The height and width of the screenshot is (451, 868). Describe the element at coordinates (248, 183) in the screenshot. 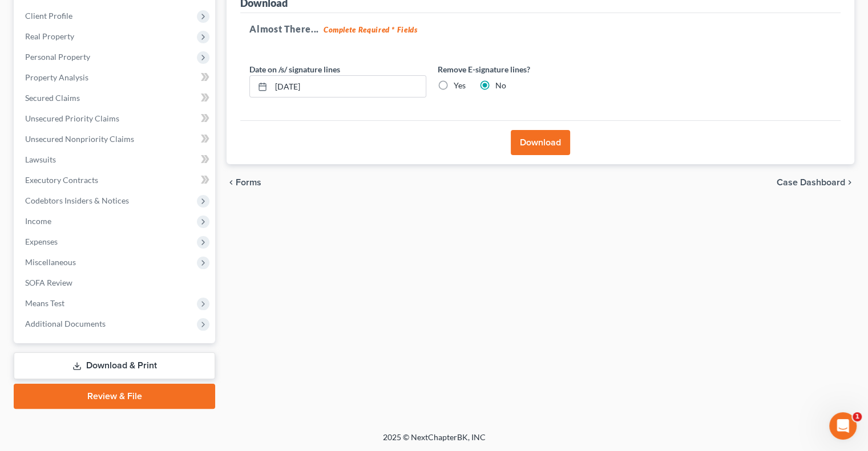

I see `span: Forms` at that location.